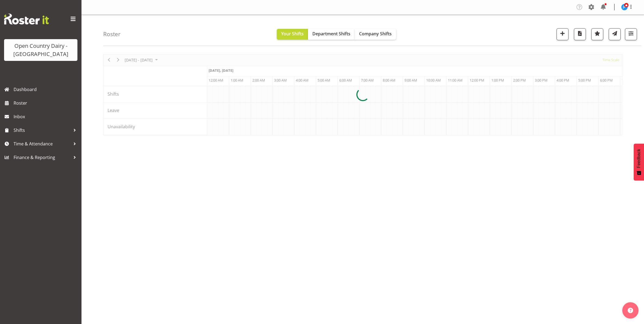  What do you see at coordinates (631, 34) in the screenshot?
I see `button: Filter Shifts` at bounding box center [631, 34].